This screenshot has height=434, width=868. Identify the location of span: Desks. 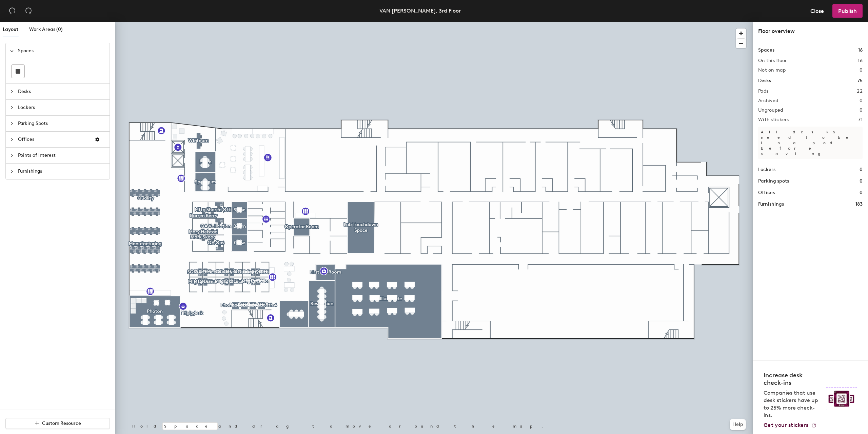
(62, 91).